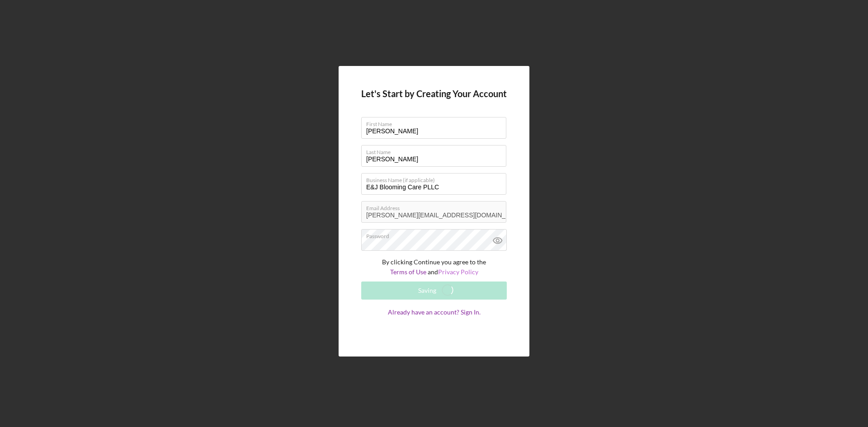  I want to click on div: Saving, so click(427, 291).